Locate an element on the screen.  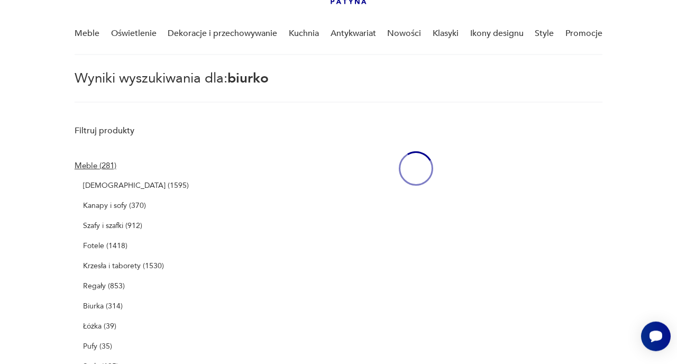
a: Meble (281) is located at coordinates (95, 166).